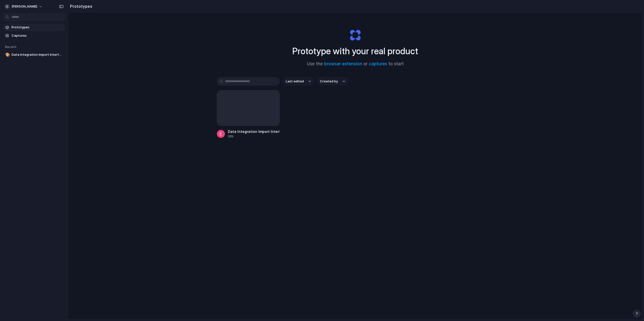 The height and width of the screenshot is (321, 644). Describe the element at coordinates (34, 28) in the screenshot. I see `a: Prototypes` at that location.